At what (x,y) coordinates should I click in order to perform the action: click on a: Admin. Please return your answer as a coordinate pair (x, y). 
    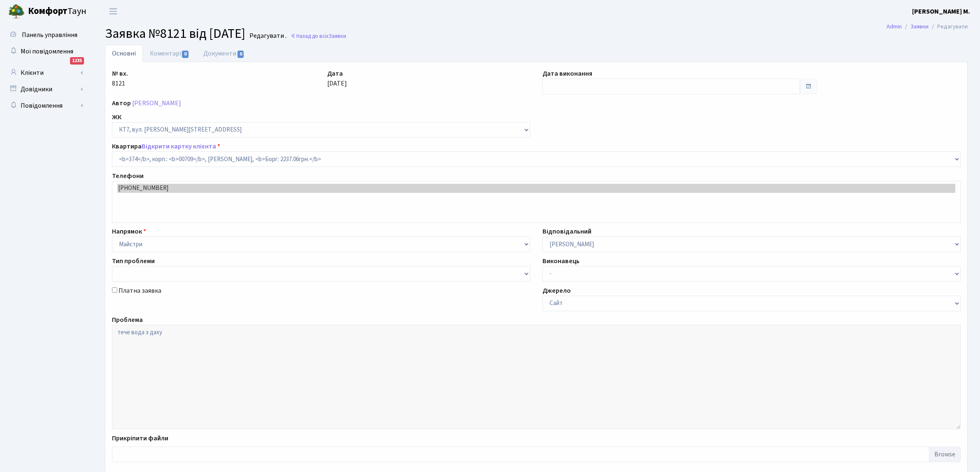
    Looking at the image, I should click on (894, 27).